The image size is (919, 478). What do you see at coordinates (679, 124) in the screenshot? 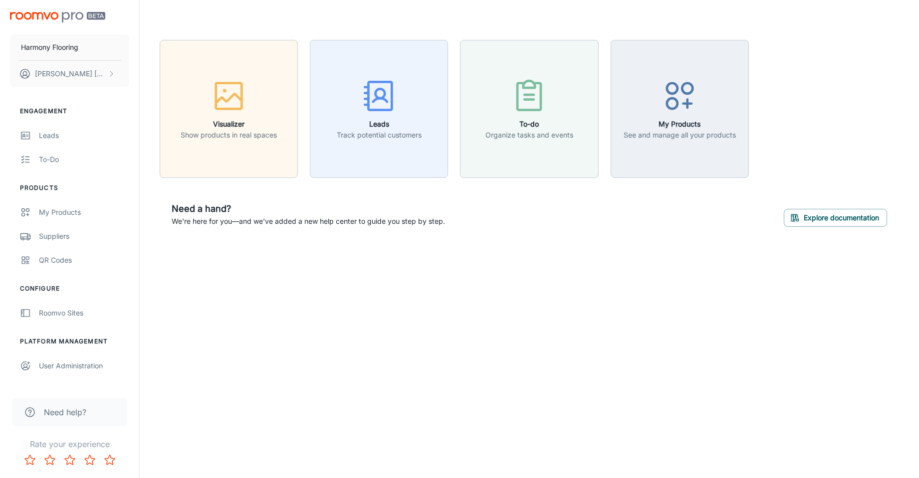
I see `h6: My Products` at bounding box center [679, 124].